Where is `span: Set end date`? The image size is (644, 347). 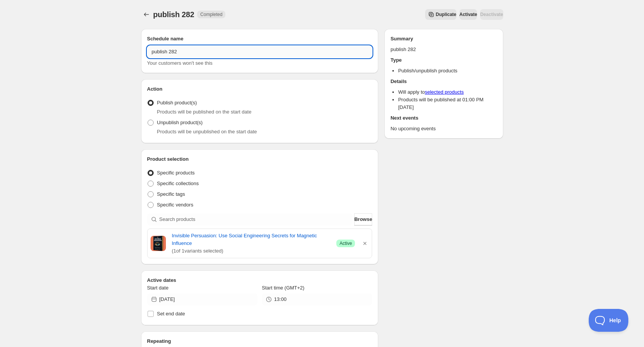 span: Set end date is located at coordinates (171, 314).